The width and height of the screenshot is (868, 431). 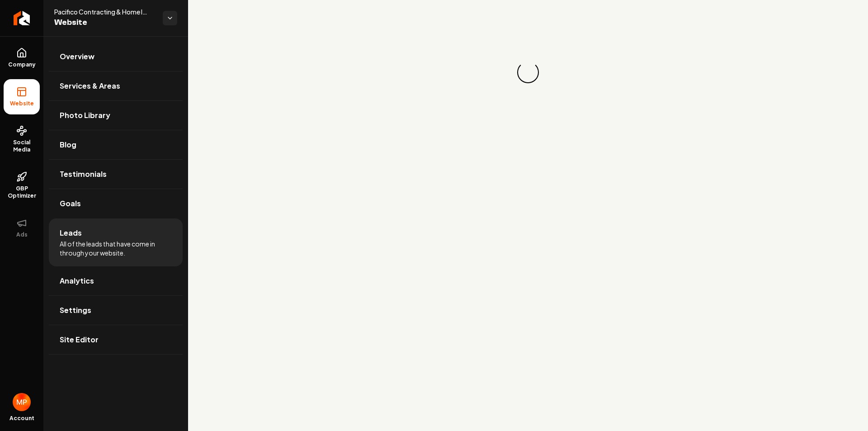 I want to click on span: Overview, so click(x=77, y=56).